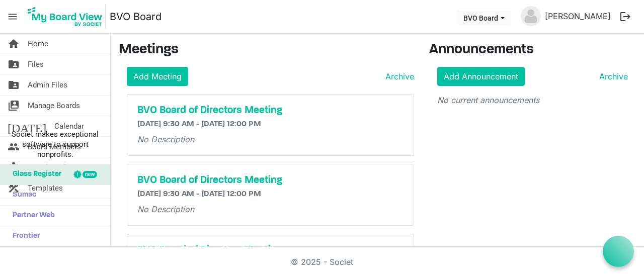  I want to click on a: BVO Board, so click(135, 16).